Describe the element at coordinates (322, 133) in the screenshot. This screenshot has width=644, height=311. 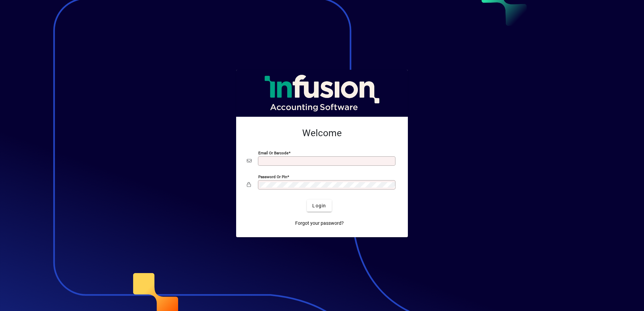
I see `h2: Welcome` at that location.